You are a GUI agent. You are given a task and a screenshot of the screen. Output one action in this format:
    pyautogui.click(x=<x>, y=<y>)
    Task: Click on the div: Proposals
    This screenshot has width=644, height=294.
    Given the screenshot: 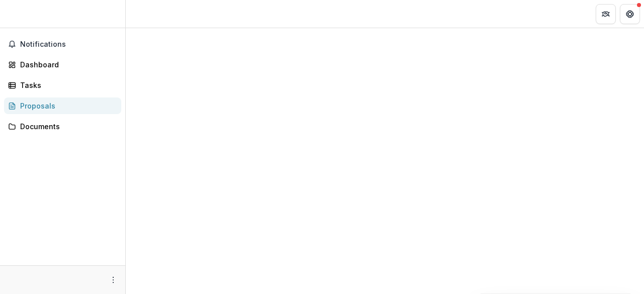 What is the action you would take?
    pyautogui.click(x=67, y=106)
    